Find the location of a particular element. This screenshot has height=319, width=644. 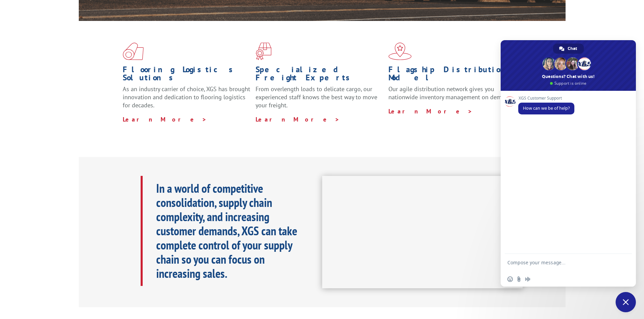

span: Send a file is located at coordinates (519, 279).